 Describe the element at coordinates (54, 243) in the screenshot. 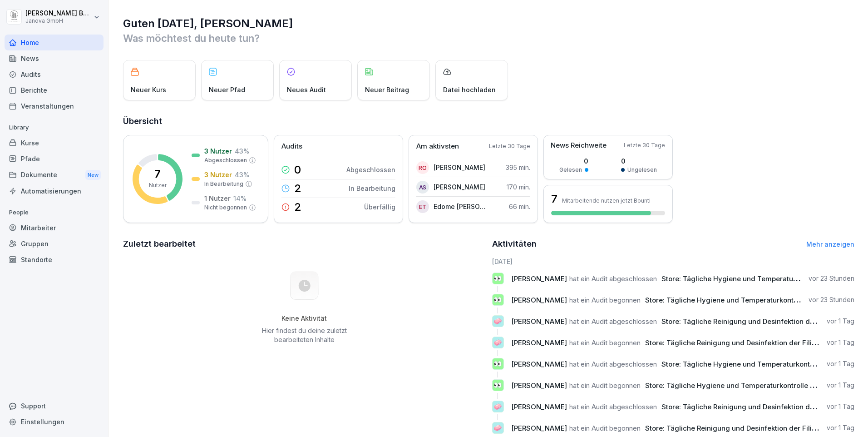

I see `a: Gruppen` at that location.